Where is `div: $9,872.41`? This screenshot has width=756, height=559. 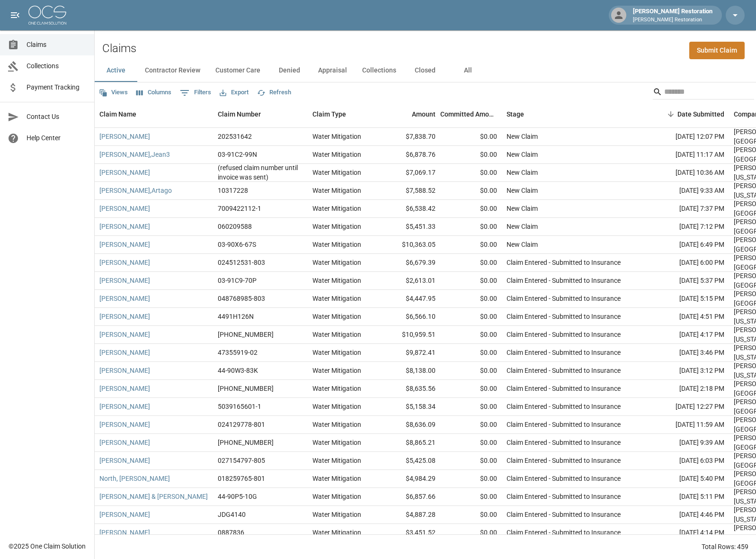 div: $9,872.41 is located at coordinates (410, 353).